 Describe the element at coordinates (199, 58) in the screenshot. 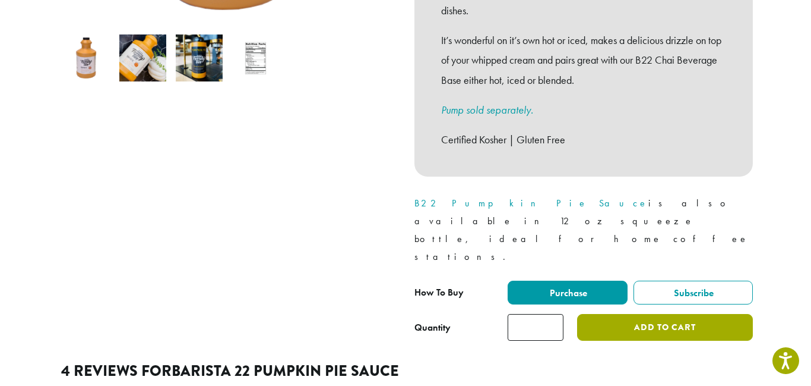

I see `img: Barista 22 Pumpkin Pie Sauce - Image 3` at that location.